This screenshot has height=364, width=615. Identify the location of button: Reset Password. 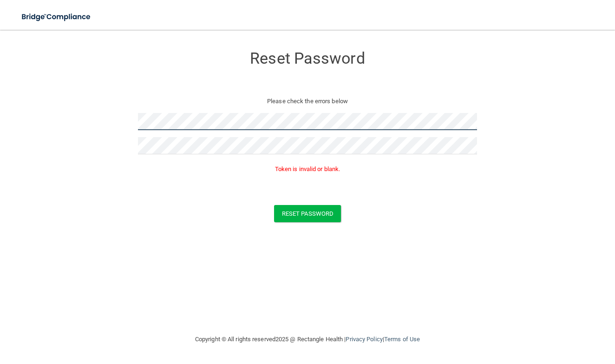
(308, 213).